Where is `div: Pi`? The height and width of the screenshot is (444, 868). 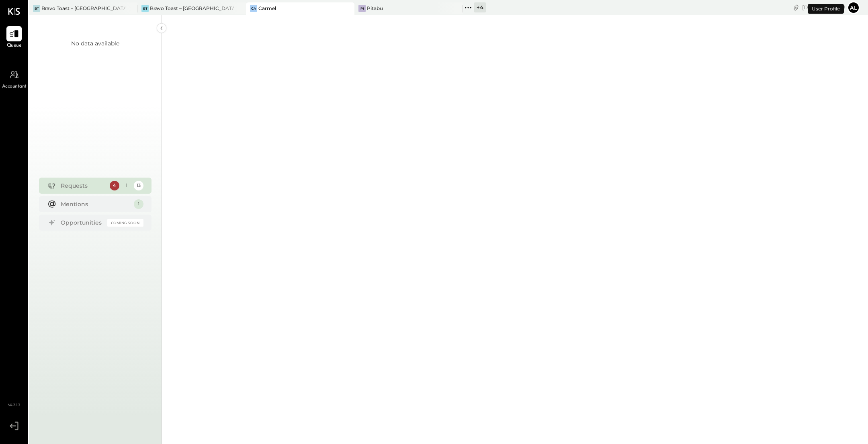
div: Pi is located at coordinates (362, 9).